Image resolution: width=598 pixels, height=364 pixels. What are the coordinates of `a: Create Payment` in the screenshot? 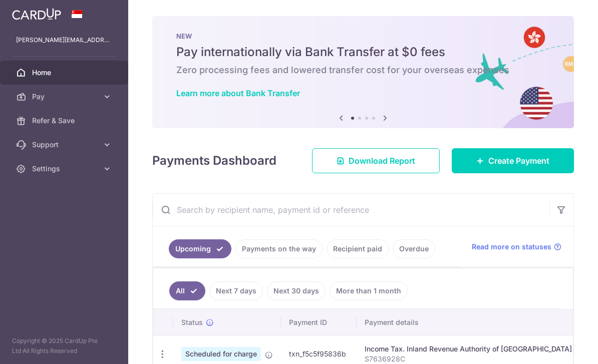 It's located at (513, 161).